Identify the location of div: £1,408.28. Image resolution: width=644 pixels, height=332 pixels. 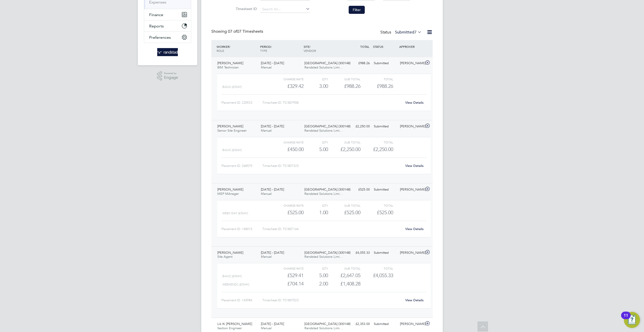
(344, 284).